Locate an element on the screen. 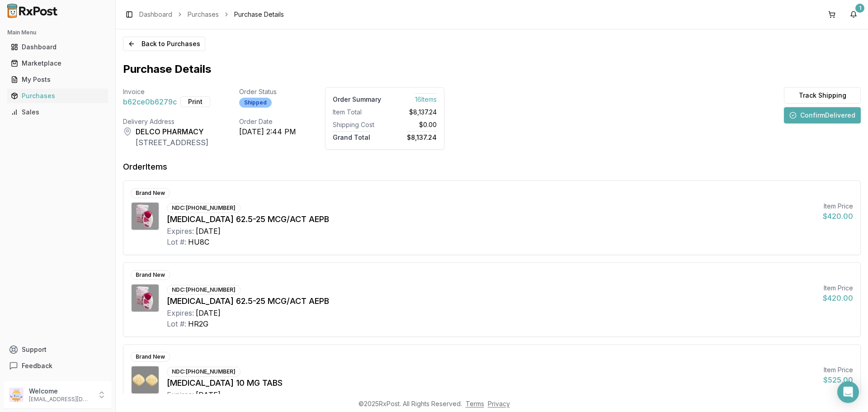  img: Farxiga 10 MG TABS is located at coordinates (145, 380).